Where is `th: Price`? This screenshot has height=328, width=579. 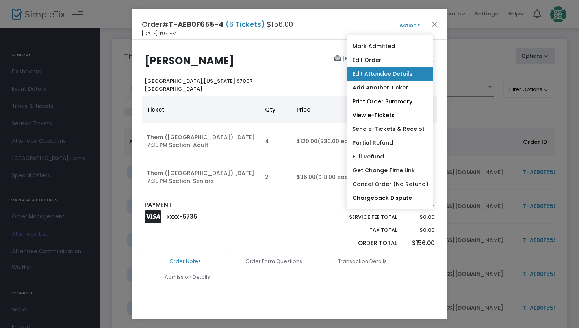
th: Price is located at coordinates (330, 110).